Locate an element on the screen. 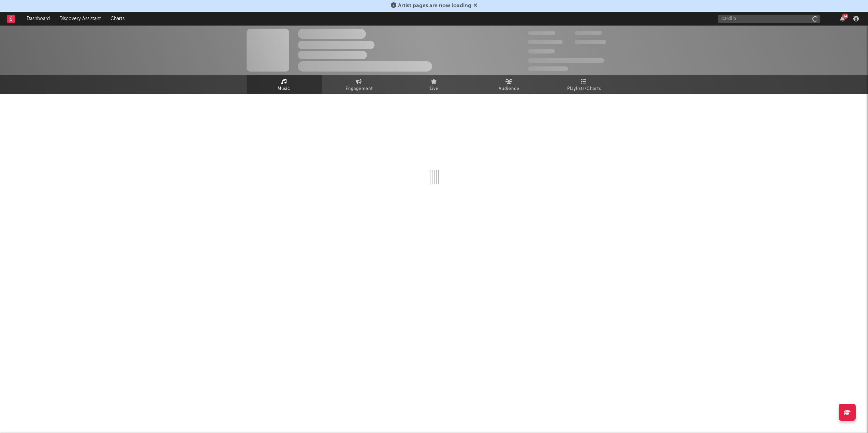 Image resolution: width=868 pixels, height=433 pixels. span: Dismiss is located at coordinates (475, 6).